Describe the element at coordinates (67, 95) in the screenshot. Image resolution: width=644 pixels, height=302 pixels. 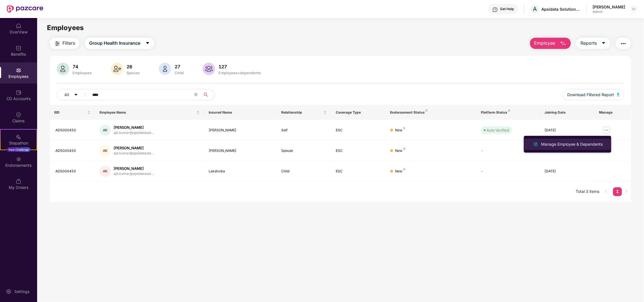
I see `span: All` at that location.